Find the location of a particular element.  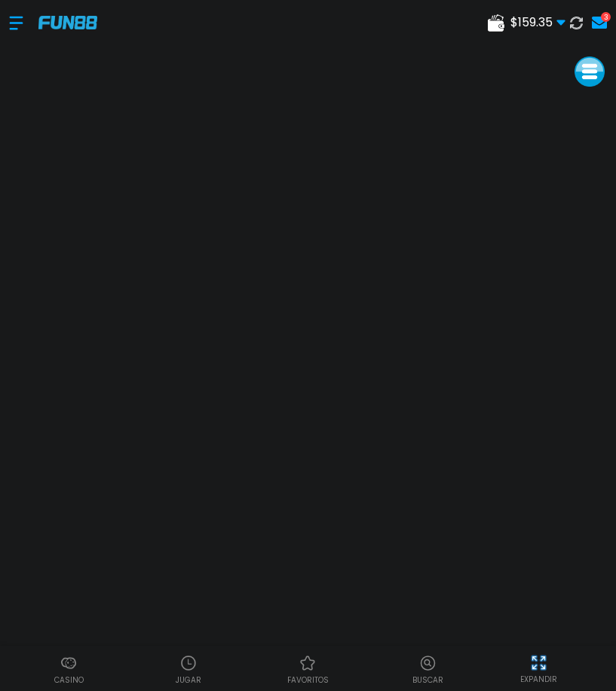

div: 3 is located at coordinates (605, 16).